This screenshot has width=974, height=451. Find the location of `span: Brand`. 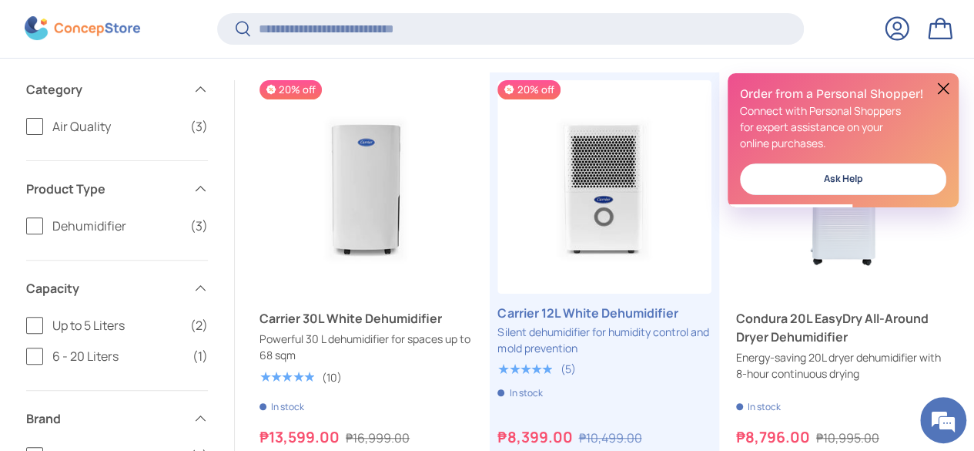

span: Brand is located at coordinates (105, 418).